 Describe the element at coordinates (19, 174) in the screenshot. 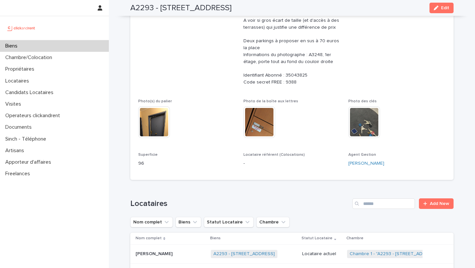

I see `p: Freelances` at that location.